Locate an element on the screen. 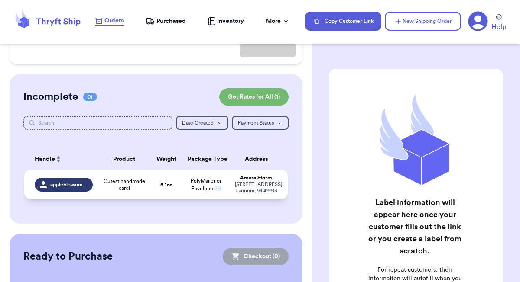 The image size is (520, 282). a: Help is located at coordinates (498, 23).